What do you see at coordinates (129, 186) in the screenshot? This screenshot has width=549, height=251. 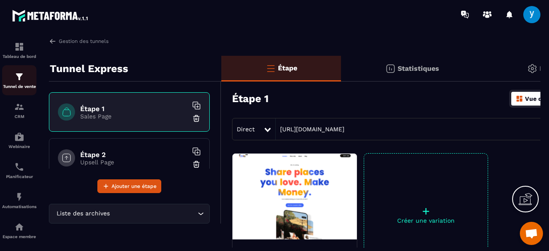 I see `button: Ajouter une étape` at bounding box center [129, 186].